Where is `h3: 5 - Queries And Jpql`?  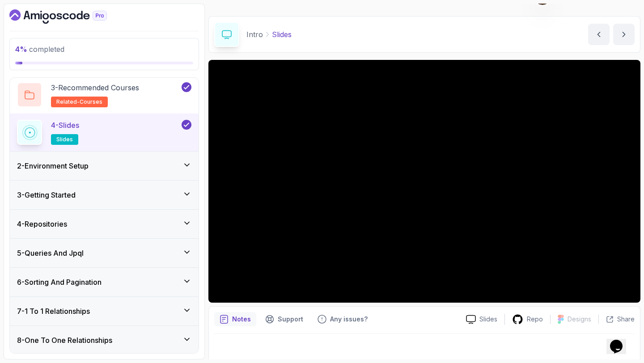 h3: 5 - Queries And Jpql is located at coordinates (50, 253).